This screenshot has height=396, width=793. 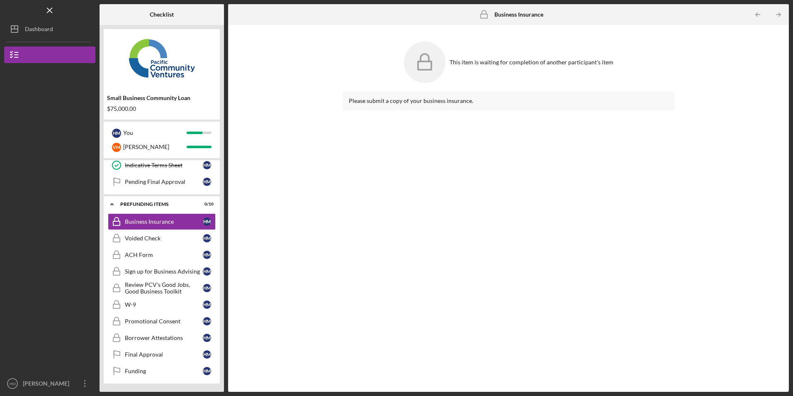 What do you see at coordinates (162, 255) in the screenshot?
I see `a: ACH FormHM` at bounding box center [162, 255].